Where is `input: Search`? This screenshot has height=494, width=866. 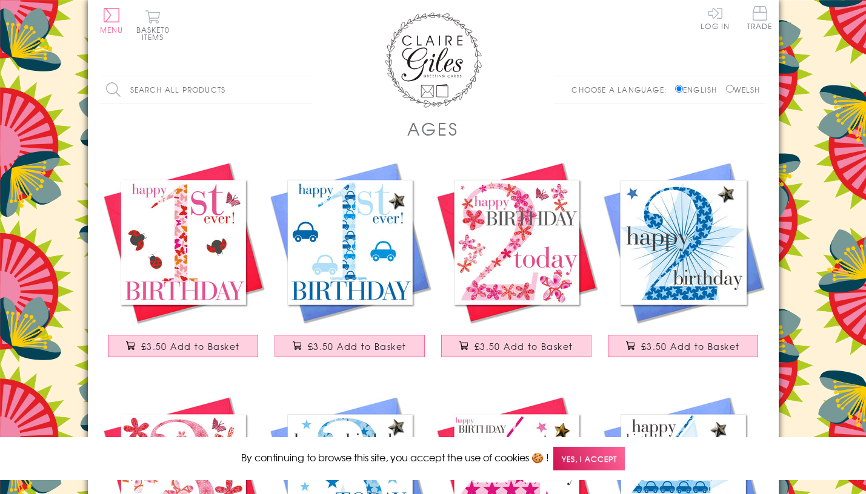 input: Search is located at coordinates (306, 90).